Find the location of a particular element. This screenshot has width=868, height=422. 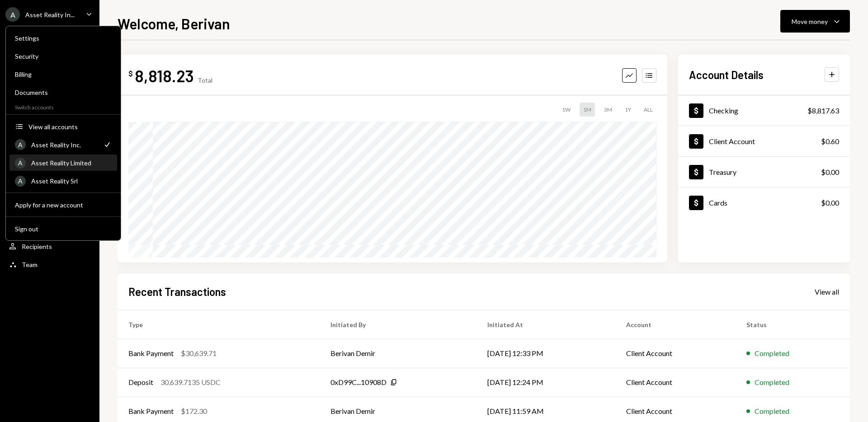

button: View all accounts is located at coordinates (63, 127).